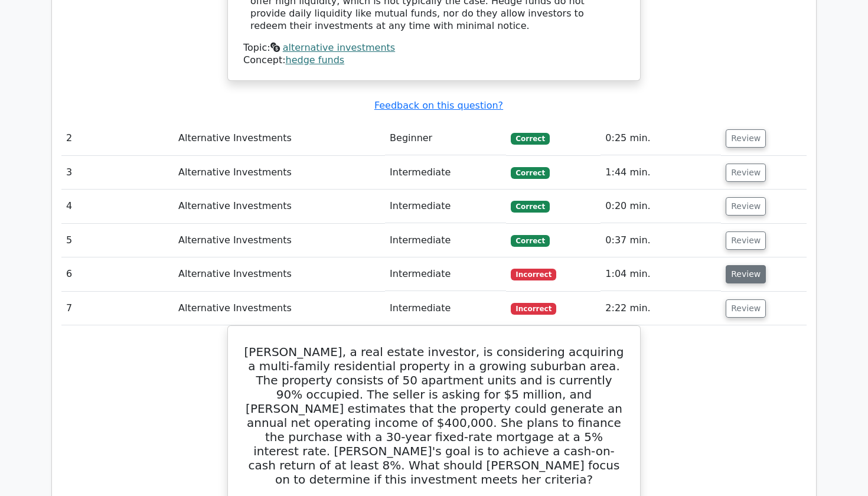 The image size is (868, 496). I want to click on td: 0:20 min., so click(661, 206).